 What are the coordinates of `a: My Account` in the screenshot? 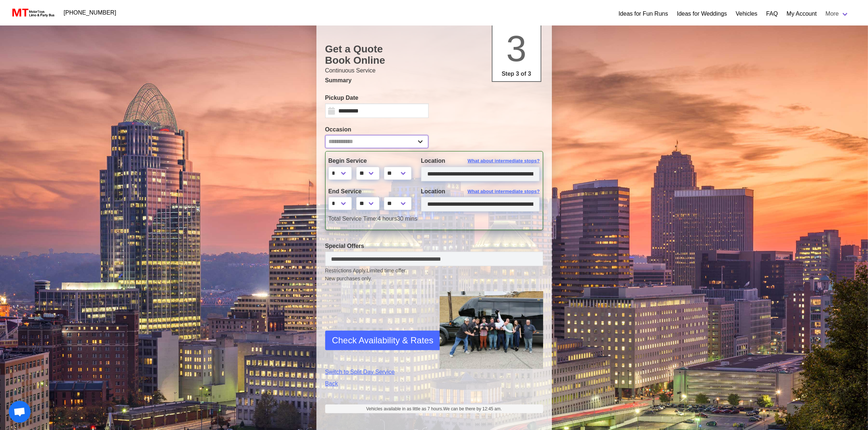 It's located at (801, 14).